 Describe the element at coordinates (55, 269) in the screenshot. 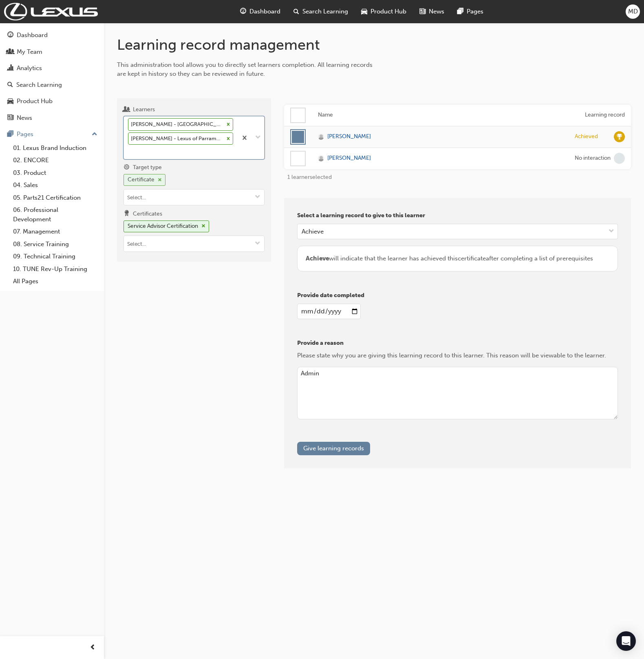

I see `a: 10. TUNE Rev-Up Training` at that location.